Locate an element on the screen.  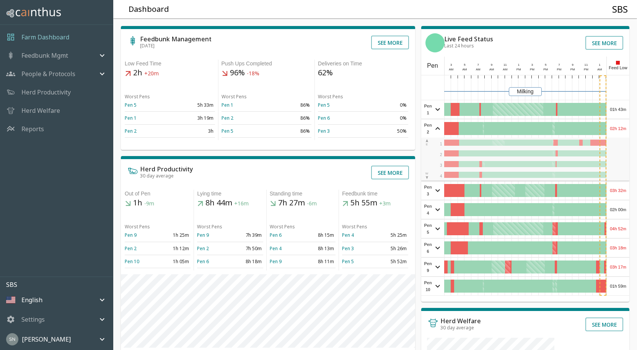
td: 8h 11m is located at coordinates (319, 261).